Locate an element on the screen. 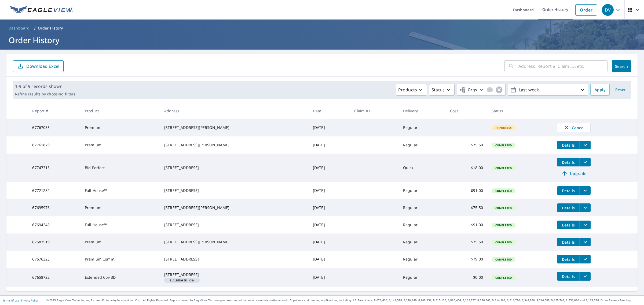 The width and height of the screenshot is (644, 305). button: Status is located at coordinates (441, 90).